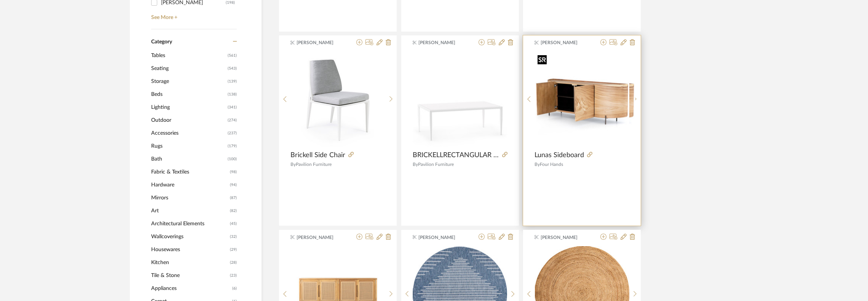 The height and width of the screenshot is (301, 868). What do you see at coordinates (234, 172) in the screenshot?
I see `span: (98)` at bounding box center [234, 172].